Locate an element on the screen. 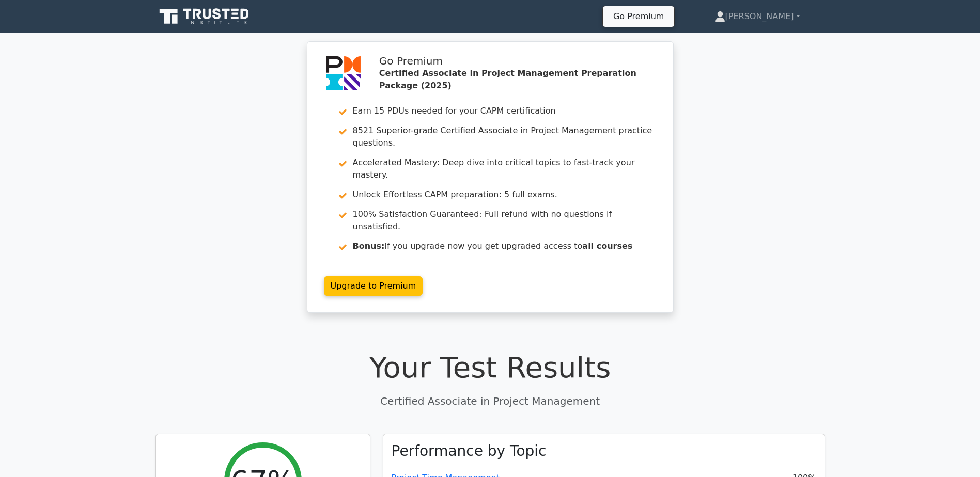 The height and width of the screenshot is (477, 980). h1: Your Test Results is located at coordinates (490, 367).